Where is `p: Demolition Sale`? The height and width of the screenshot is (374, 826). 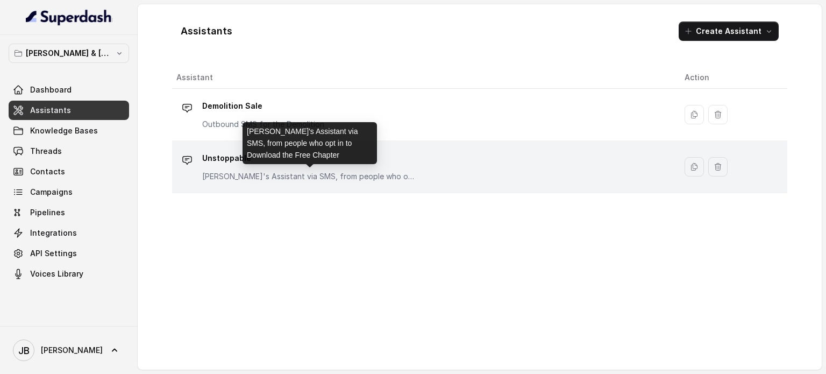
p: Demolition Sale is located at coordinates (263, 106).